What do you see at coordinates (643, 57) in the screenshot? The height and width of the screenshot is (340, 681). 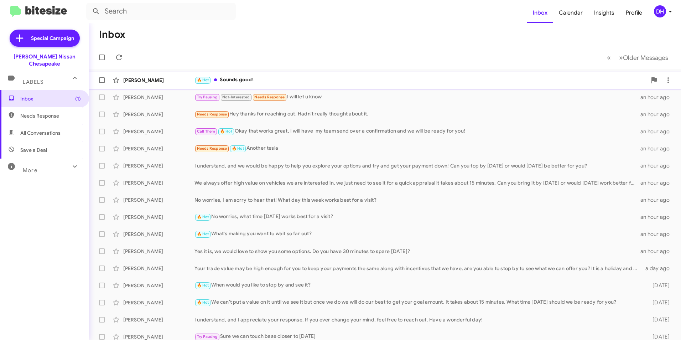 I see `button: Next` at bounding box center [643, 57].